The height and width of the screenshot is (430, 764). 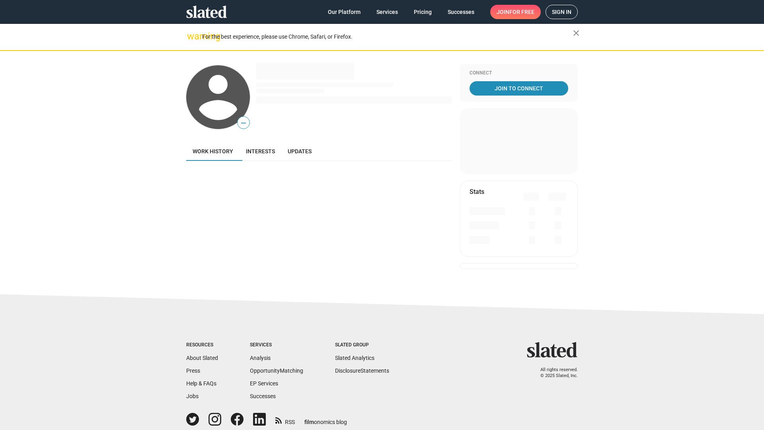 I want to click on a: Services, so click(x=387, y=12).